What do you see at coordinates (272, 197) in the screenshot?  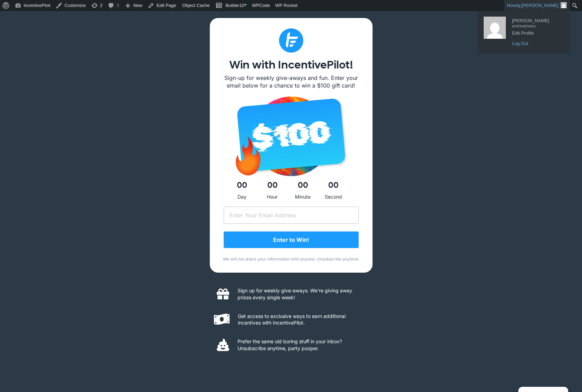 I see `div: Hour` at bounding box center [272, 197].